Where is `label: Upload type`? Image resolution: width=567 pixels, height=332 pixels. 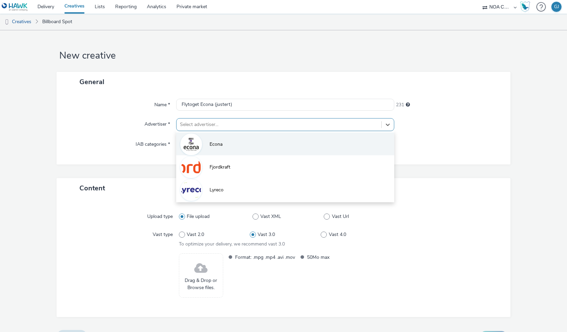 label: Upload type is located at coordinates (160, 215).